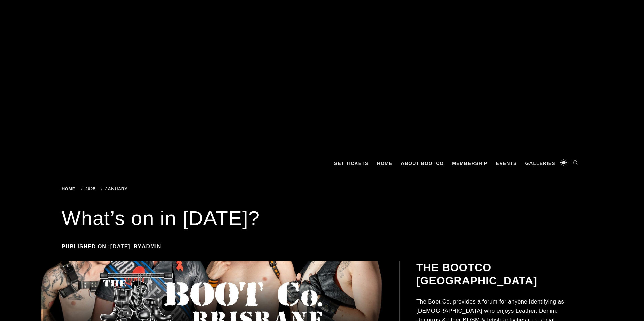 The image size is (644, 321). Describe the element at coordinates (540, 163) in the screenshot. I see `a: Galleries` at that location.